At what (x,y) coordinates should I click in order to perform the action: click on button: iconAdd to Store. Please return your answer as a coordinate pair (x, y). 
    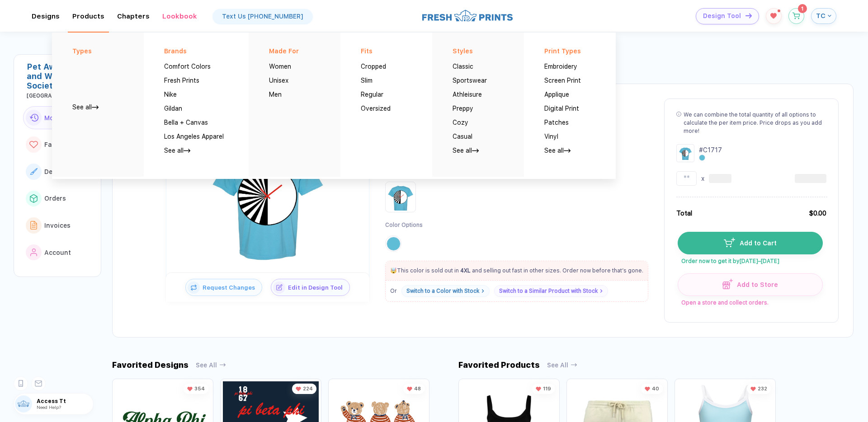
    Looking at the image, I should click on (750, 285).